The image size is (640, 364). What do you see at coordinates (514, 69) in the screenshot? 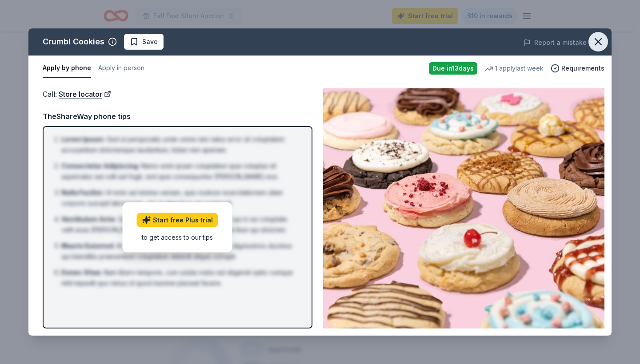
I see `div: 1 apply last week` at bounding box center [514, 69].